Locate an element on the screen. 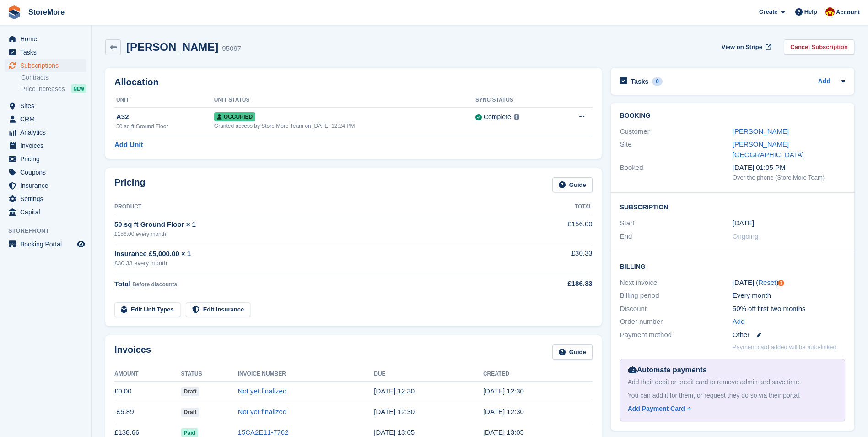 This screenshot has height=437, width=868. div: 50 sq ft Ground Floor is located at coordinates (165, 126).